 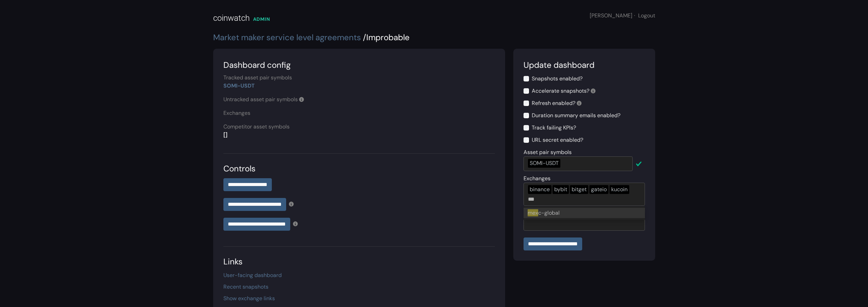 I want to click on div: bitget, so click(x=579, y=190).